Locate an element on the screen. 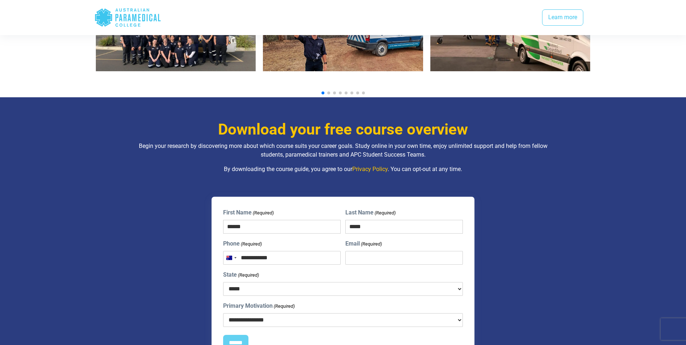  span: Go to slide 4 is located at coordinates (340, 93).